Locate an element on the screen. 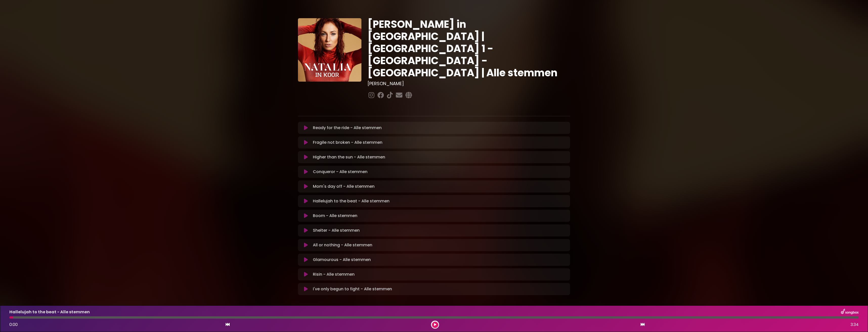  p: Shelter - Alle stemmen is located at coordinates (336, 231).